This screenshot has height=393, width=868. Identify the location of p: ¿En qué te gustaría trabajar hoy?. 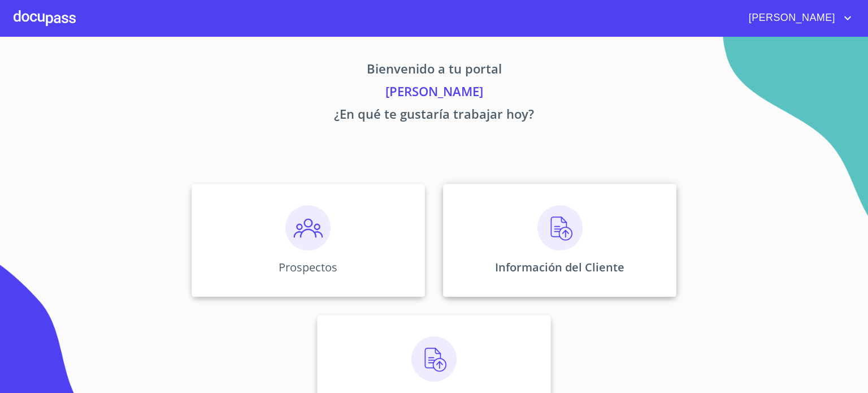
(434, 116).